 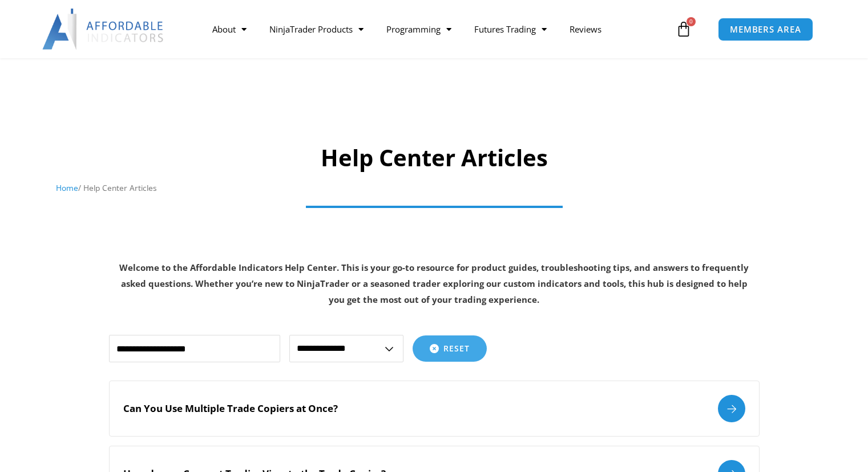 I want to click on button: Reset, so click(x=450, y=349).